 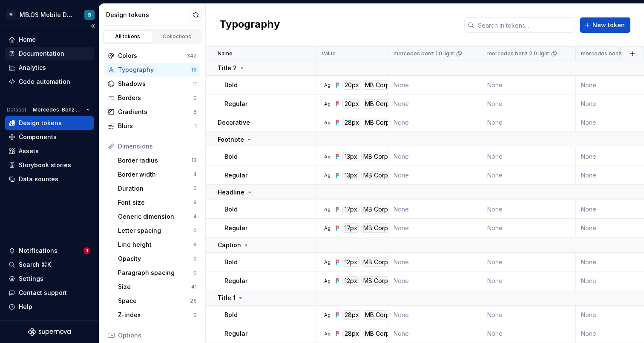 I want to click on span: Mercedes-Benz 2.0, so click(x=58, y=110).